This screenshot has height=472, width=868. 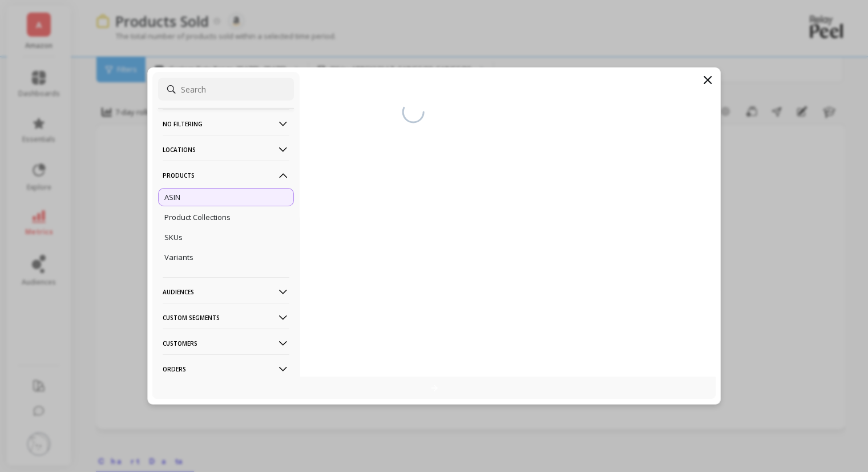 What do you see at coordinates (226, 89) in the screenshot?
I see `input: Search` at bounding box center [226, 89].